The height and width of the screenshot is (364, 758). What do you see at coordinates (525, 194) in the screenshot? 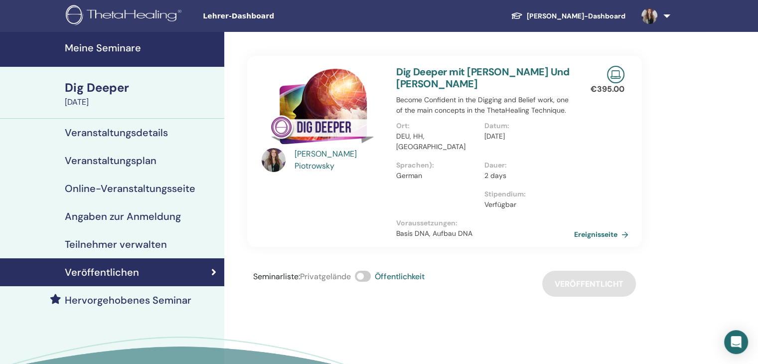
I see `p: Stipendium :` at bounding box center [525, 194].